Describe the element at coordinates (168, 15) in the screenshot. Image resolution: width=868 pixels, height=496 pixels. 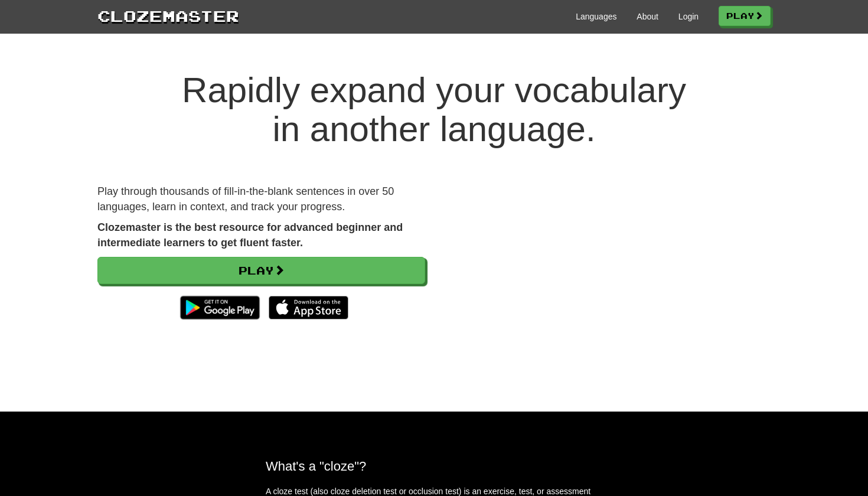
I see `a: Clozemaster` at that location.